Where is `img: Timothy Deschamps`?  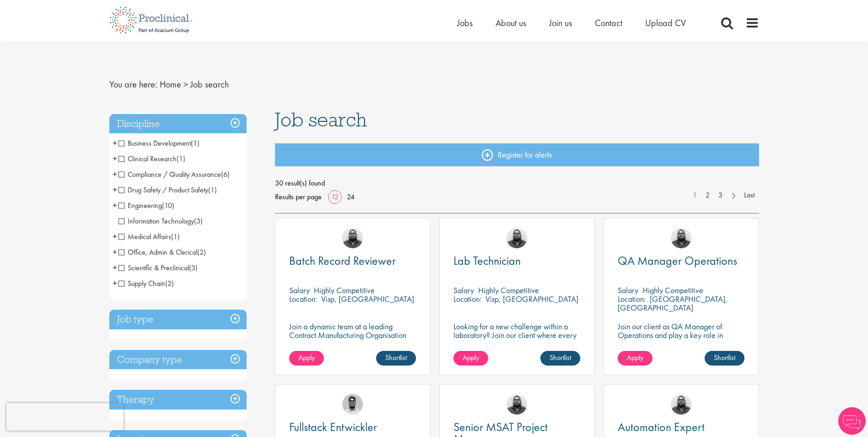 img: Timothy Deschamps is located at coordinates (352, 404).